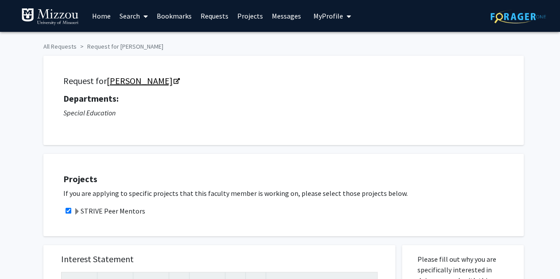 This screenshot has height=279, width=560. I want to click on a: Messages, so click(287, 16).